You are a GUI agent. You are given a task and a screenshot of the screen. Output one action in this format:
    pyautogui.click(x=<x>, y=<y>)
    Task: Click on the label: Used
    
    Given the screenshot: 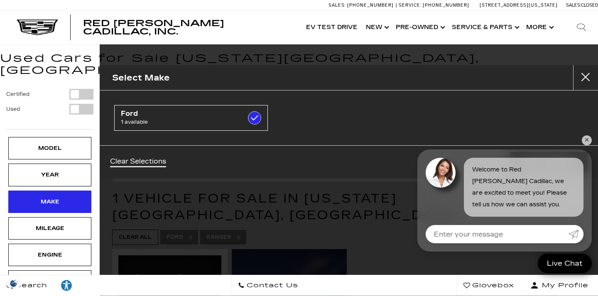 What is the action you would take?
    pyautogui.click(x=13, y=109)
    